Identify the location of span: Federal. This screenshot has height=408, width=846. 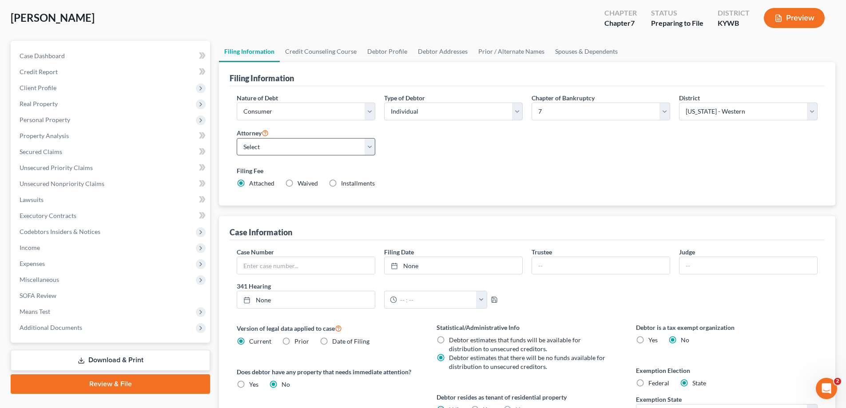
(659, 383).